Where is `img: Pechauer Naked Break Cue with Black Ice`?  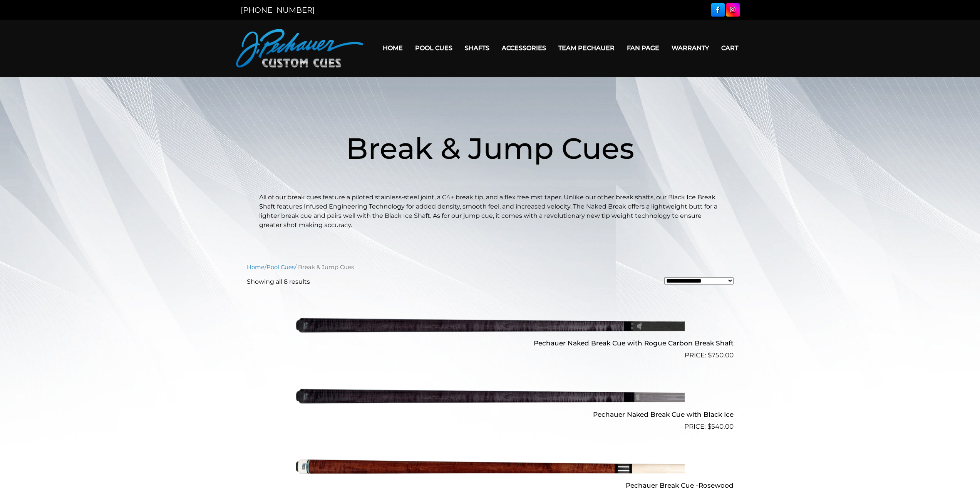 img: Pechauer Naked Break Cue with Black Ice is located at coordinates (490, 396).